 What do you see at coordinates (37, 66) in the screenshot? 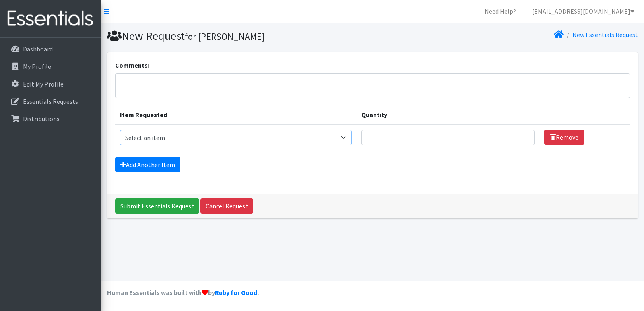
I see `p: My Profile` at bounding box center [37, 66].